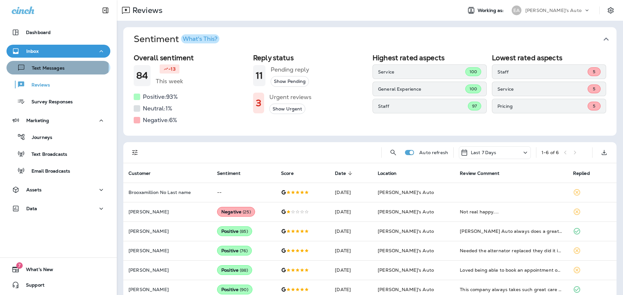  What do you see at coordinates (610, 10) in the screenshot?
I see `button: Settings` at bounding box center [610, 10].